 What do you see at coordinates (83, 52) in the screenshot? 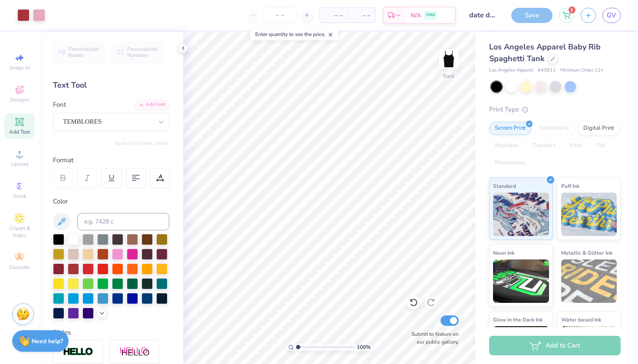
I see `span: Personalized Names` at bounding box center [83, 52].